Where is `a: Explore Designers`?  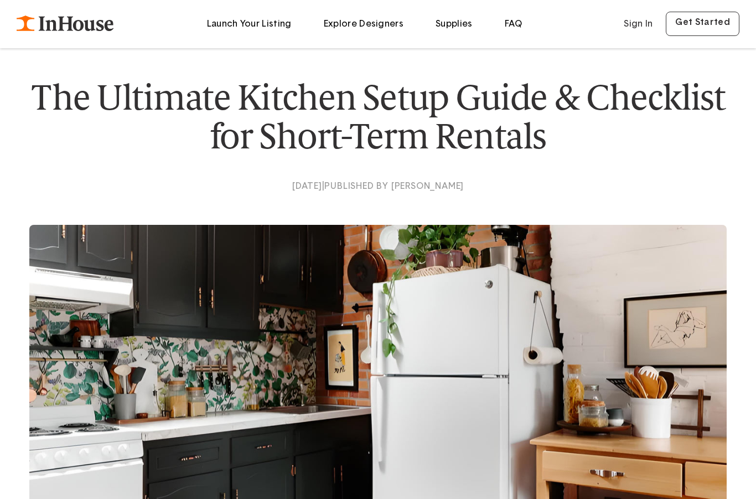
a: Explore Designers is located at coordinates (364, 24).